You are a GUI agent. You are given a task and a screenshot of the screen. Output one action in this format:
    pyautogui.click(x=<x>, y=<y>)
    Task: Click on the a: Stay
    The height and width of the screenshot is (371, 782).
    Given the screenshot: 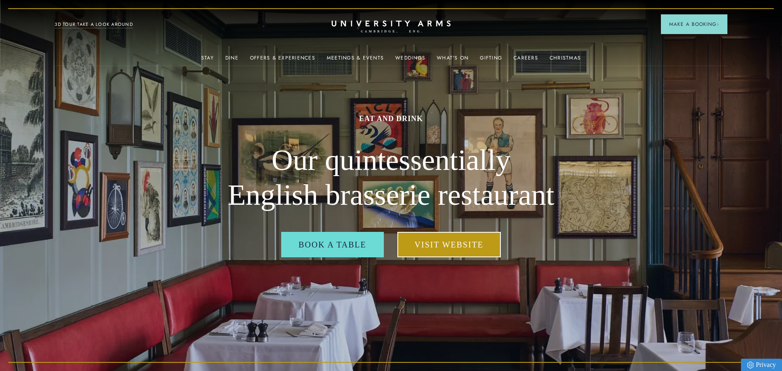 What is the action you would take?
    pyautogui.click(x=207, y=60)
    